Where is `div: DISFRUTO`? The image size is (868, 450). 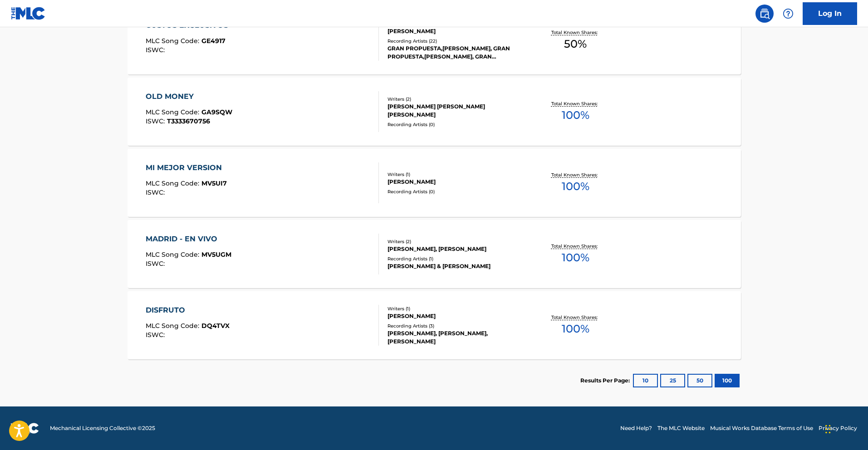 div: DISFRUTO is located at coordinates (188, 310).